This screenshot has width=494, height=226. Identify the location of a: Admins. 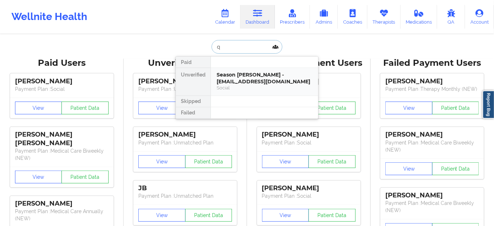
(324, 17).